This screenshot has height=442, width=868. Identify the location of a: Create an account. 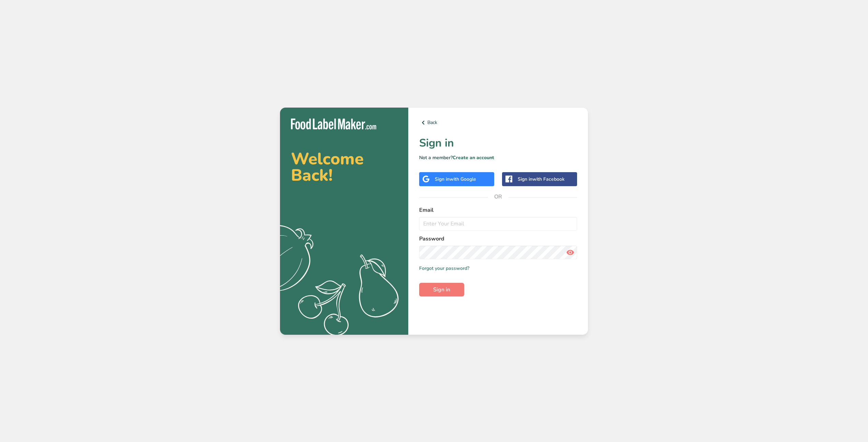
(473, 158).